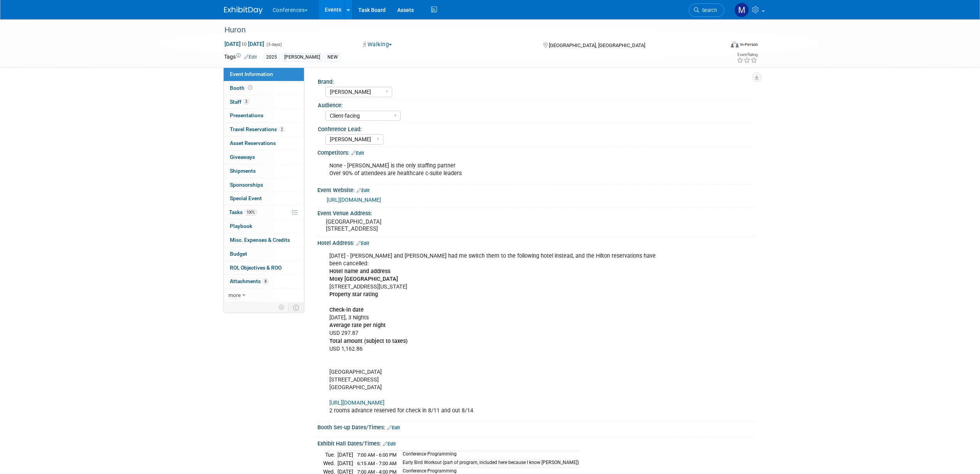  I want to click on span: Presentations, so click(246, 116).